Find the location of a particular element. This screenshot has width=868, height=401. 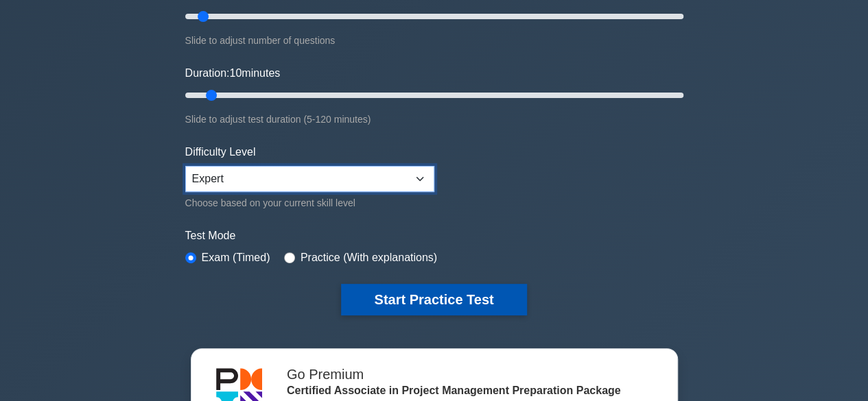

label: Difficulty Level is located at coordinates (220, 153).